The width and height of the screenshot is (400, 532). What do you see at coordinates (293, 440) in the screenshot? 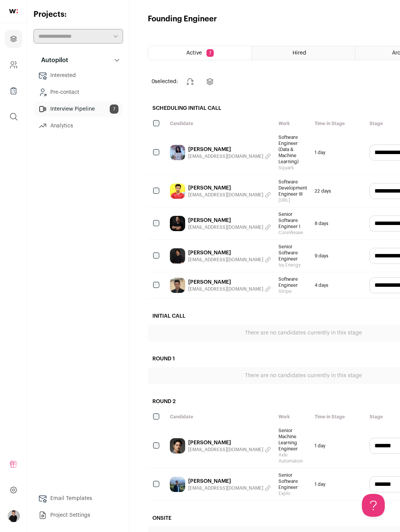
I see `span: Senior Machine Learning Engineer` at bounding box center [293, 440].